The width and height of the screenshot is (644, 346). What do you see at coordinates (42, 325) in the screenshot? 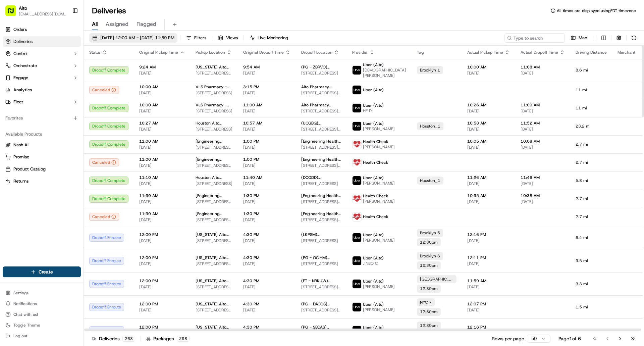
I see `button: Toggle Theme` at bounding box center [42, 325].